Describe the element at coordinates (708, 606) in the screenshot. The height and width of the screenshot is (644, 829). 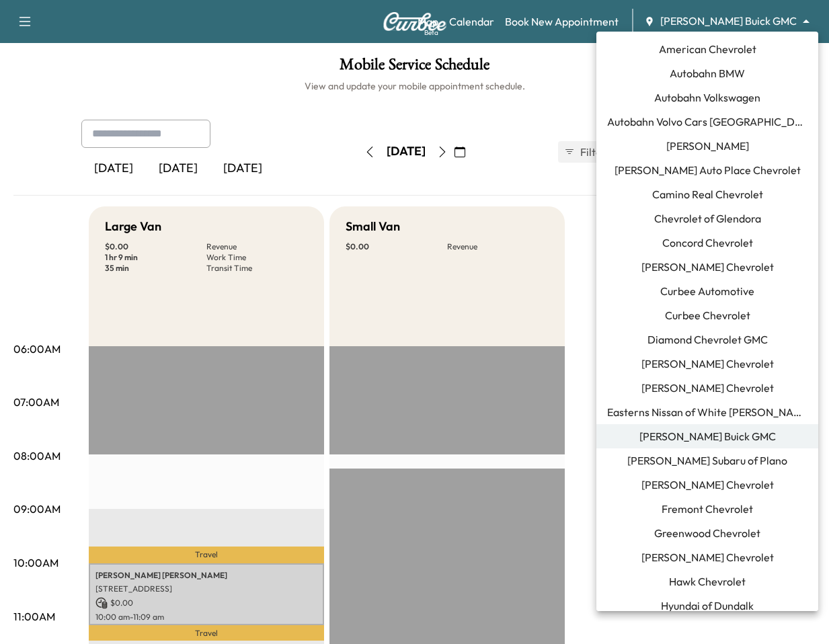
I see `span: Hyundai of Dundalk` at that location.